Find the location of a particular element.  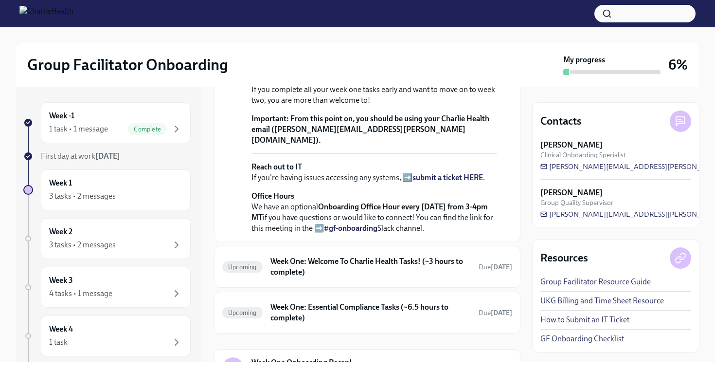

a: #gf-onboarding is located at coordinates (351, 228).